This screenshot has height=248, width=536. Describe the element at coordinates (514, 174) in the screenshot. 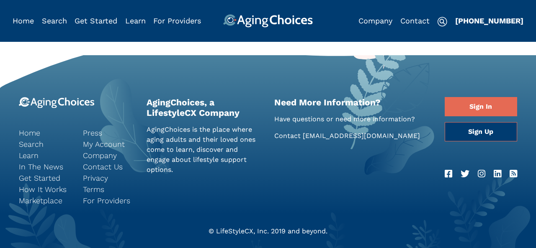

I see `a: RSS Feed` at that location.